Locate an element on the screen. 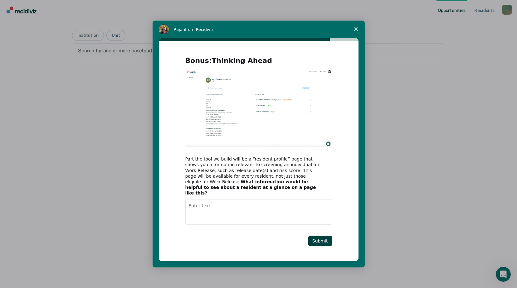 The width and height of the screenshot is (517, 288). img: Profile image for Rajan is located at coordinates (164, 29).